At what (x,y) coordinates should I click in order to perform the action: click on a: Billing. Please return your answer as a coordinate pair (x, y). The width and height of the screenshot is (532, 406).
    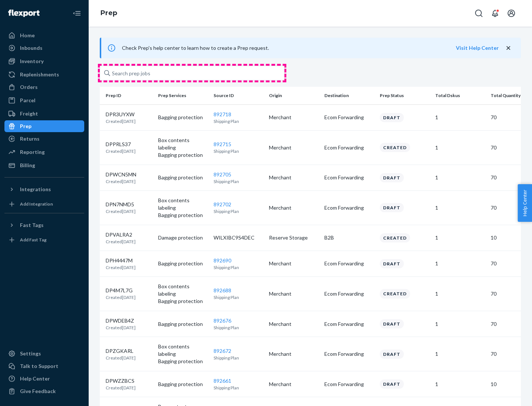
    Looking at the image, I should click on (44, 165).